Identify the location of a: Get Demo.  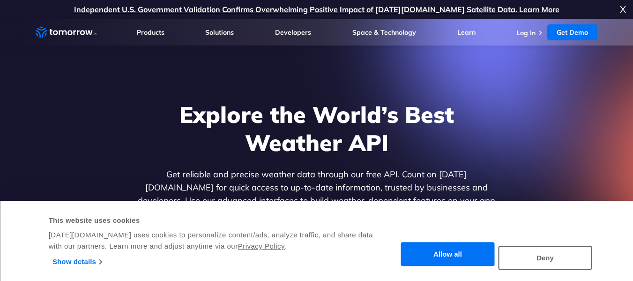
(572, 32).